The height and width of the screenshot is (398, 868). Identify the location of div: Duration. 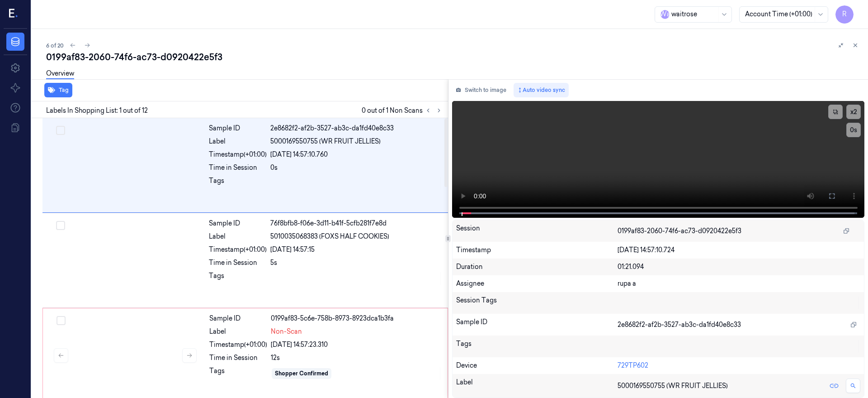
(537, 266).